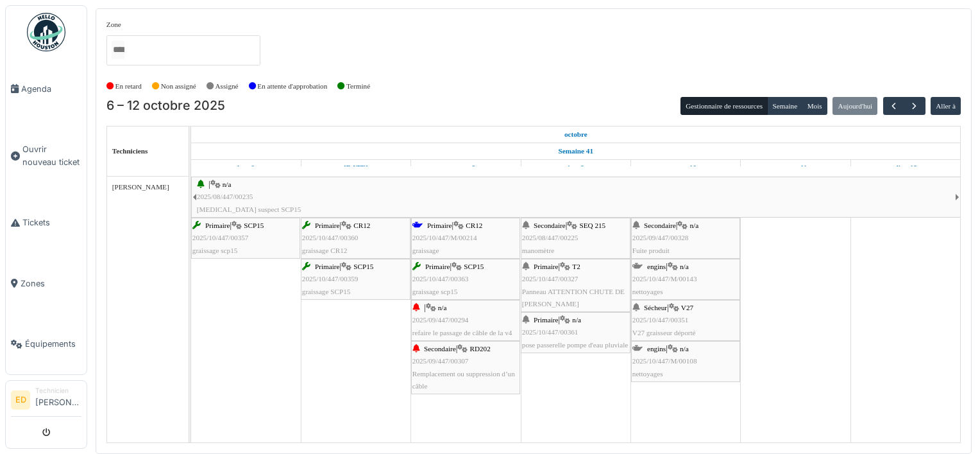 The height and width of the screenshot is (454, 980). What do you see at coordinates (130, 151) in the screenshot?
I see `span: Techniciens` at bounding box center [130, 151].